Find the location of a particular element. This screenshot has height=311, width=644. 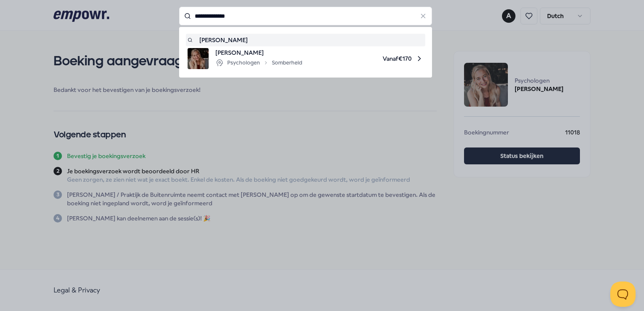

input: Search for products, categories or subcategories is located at coordinates (306, 16).